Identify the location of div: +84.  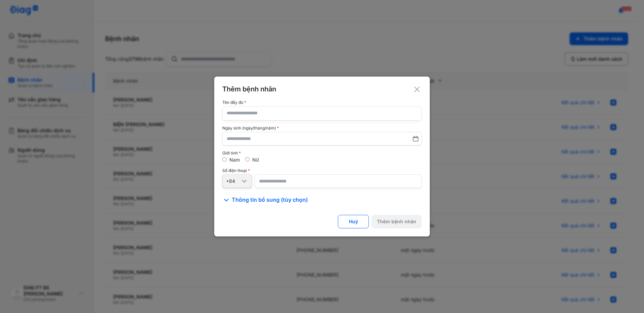
(233, 181).